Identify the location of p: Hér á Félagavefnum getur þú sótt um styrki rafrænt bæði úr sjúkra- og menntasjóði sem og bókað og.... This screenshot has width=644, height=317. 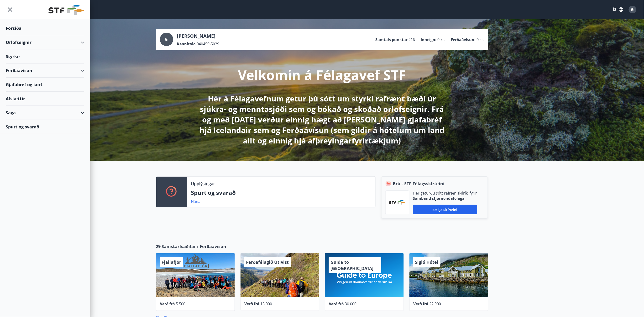
(322, 120).